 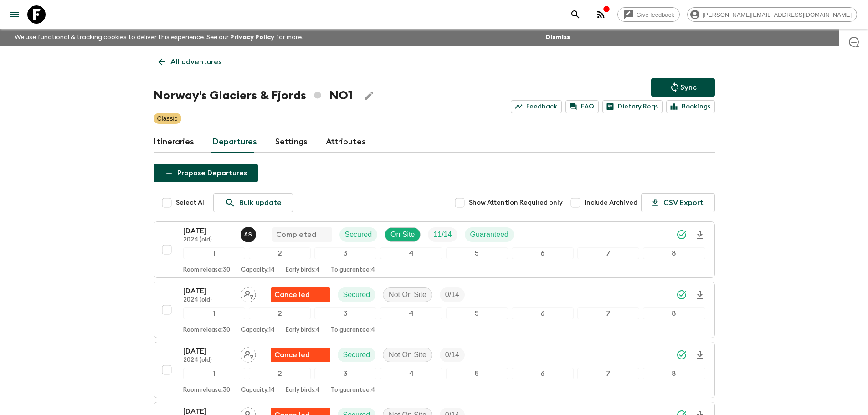 What do you see at coordinates (196, 62) in the screenshot?
I see `p: All adventures` at bounding box center [196, 62].